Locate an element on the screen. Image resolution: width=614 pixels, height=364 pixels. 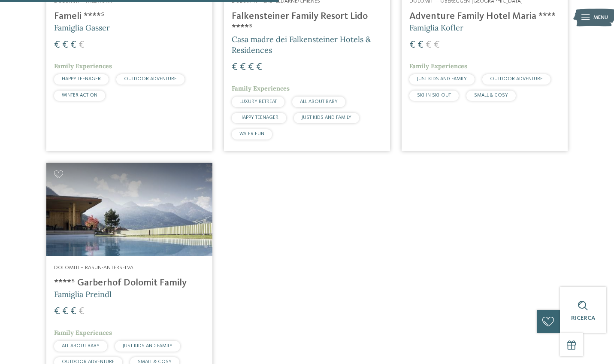
img: Cercate un hotel per famiglie? Qui troverete solo i migliori! is located at coordinates (129, 209).